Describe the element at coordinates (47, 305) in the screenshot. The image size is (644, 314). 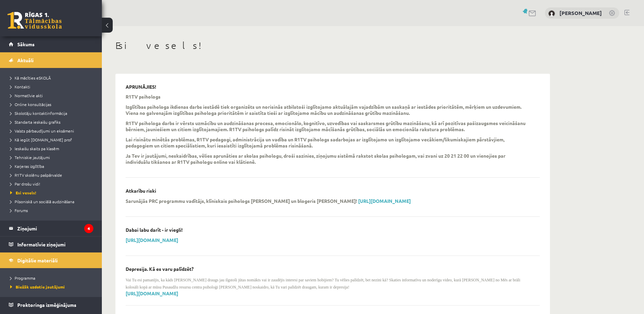
I see `span: Proktoringa izmēģinājums` at that location.